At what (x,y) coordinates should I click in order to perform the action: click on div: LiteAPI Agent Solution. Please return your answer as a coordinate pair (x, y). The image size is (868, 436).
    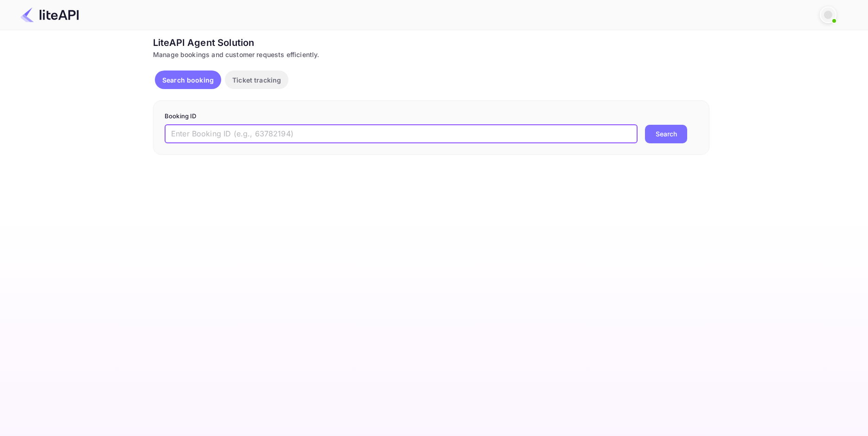
    Looking at the image, I should click on (431, 42).